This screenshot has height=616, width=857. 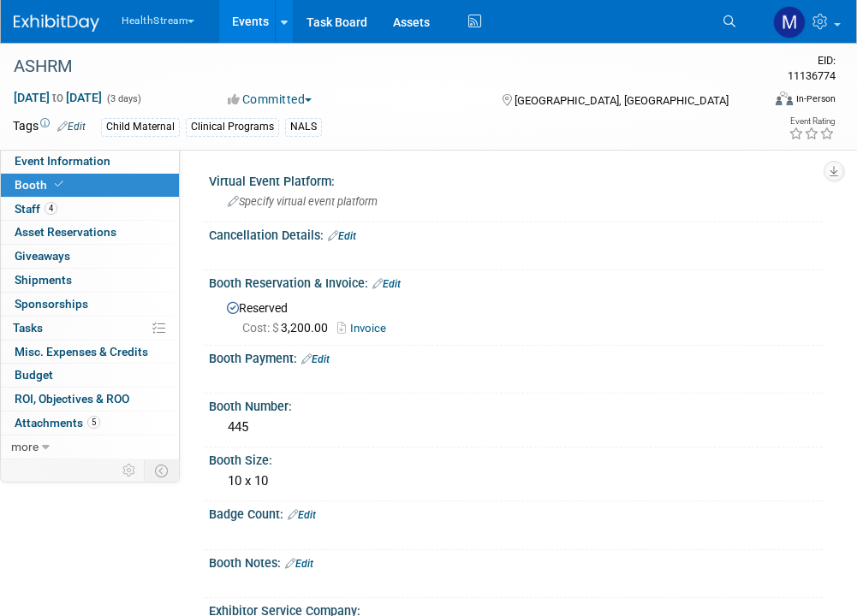 I want to click on span: to, so click(x=57, y=98).